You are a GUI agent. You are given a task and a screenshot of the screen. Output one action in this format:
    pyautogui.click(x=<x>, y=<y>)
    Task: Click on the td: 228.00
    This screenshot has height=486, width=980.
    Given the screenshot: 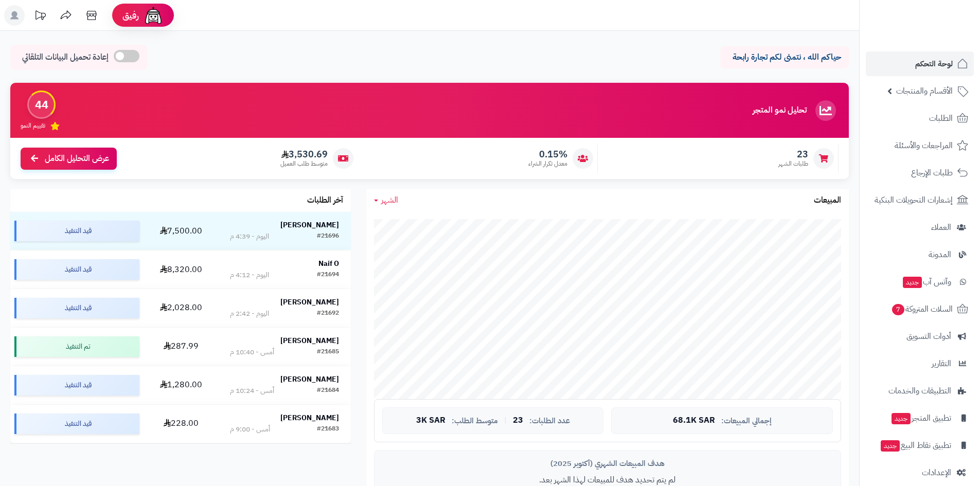 What is the action you would take?
    pyautogui.click(x=181, y=424)
    